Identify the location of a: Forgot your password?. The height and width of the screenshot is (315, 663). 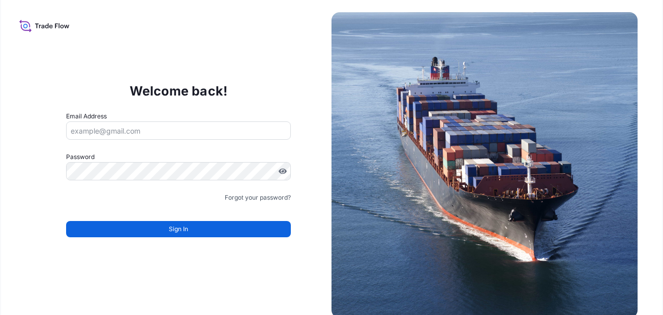
(258, 198).